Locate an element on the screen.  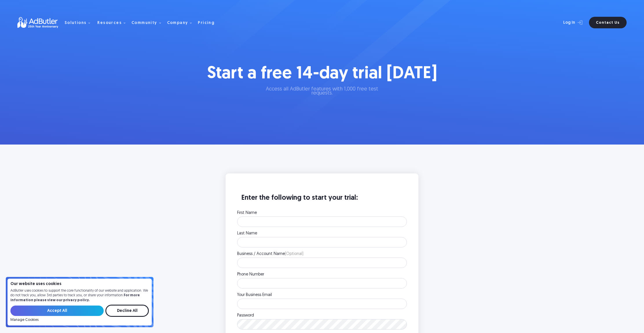
a: Log In is located at coordinates (567, 22).